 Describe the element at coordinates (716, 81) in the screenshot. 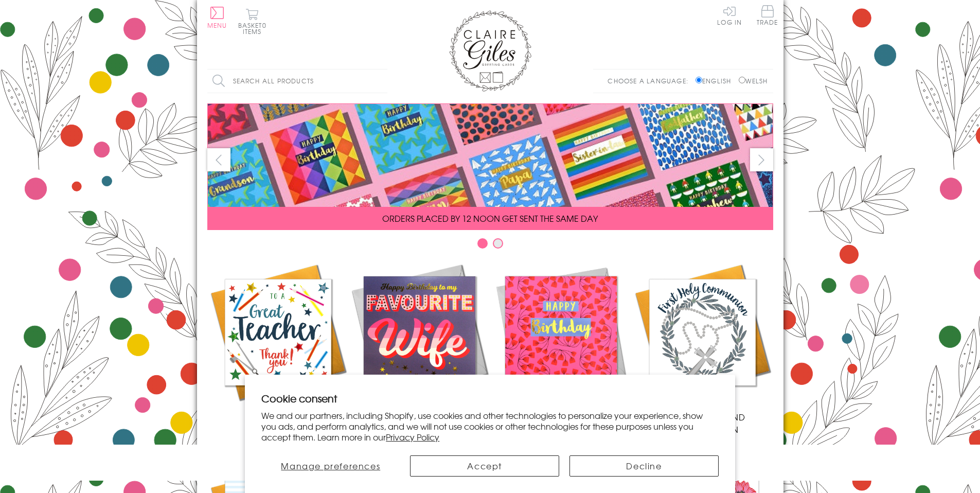

I see `label: English` at that location.